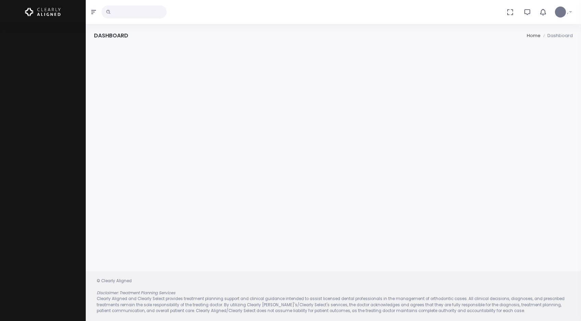 This screenshot has width=581, height=321. What do you see at coordinates (43, 12) in the screenshot?
I see `img: Logo Horizontal` at bounding box center [43, 12].